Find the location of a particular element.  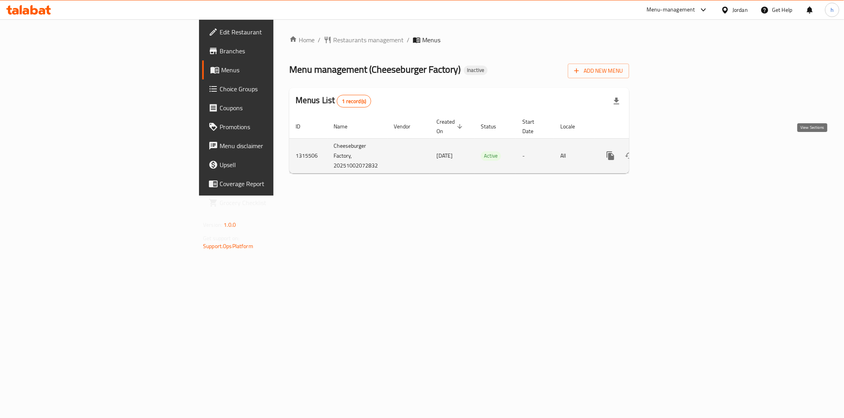

a: Coupons is located at coordinates (271, 108).